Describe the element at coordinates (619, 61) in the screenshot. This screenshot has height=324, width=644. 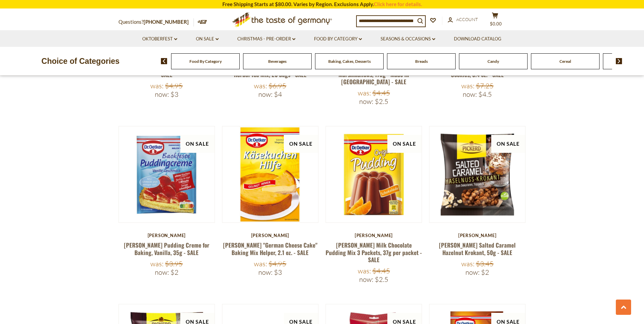
I see `img: next arrow` at that location.